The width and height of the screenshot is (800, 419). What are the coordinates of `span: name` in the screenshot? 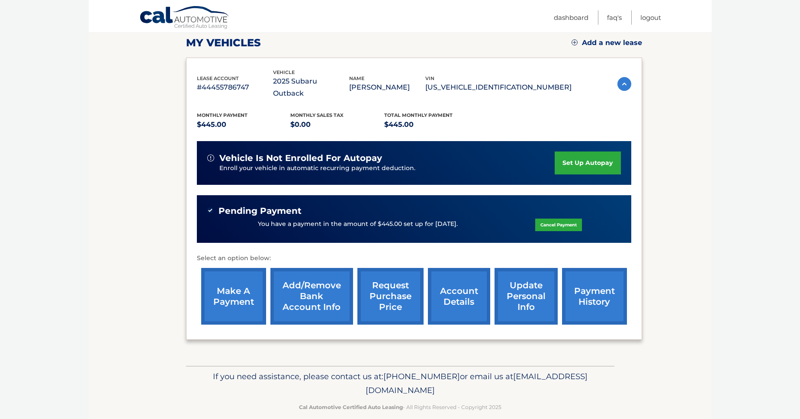 It's located at (356, 78).